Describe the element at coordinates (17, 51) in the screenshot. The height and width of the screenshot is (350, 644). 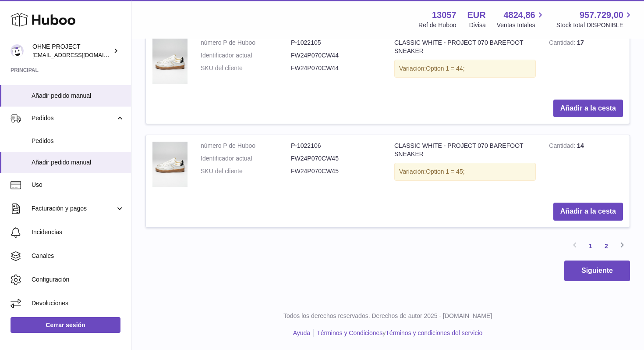
I see `img: support@ohneproject.com` at that location.